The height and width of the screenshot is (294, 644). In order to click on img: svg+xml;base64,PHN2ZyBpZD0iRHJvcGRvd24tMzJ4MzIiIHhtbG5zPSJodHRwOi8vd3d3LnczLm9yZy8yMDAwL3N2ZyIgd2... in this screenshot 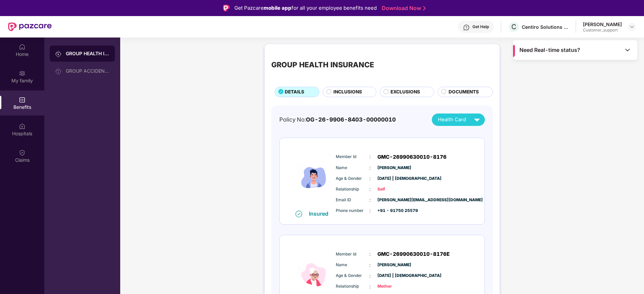, I will do `click(632, 27)`.